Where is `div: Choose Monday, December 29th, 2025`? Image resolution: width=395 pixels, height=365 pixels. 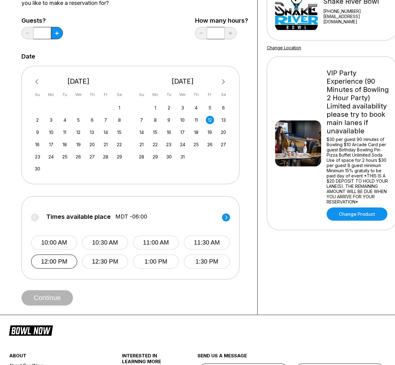
div: Choose Monday, December 29th, 2025 is located at coordinates (155, 157).